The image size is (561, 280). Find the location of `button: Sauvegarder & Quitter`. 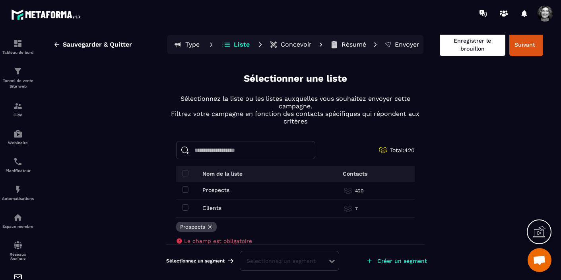

button: Sauvegarder & Quitter is located at coordinates (93, 45).